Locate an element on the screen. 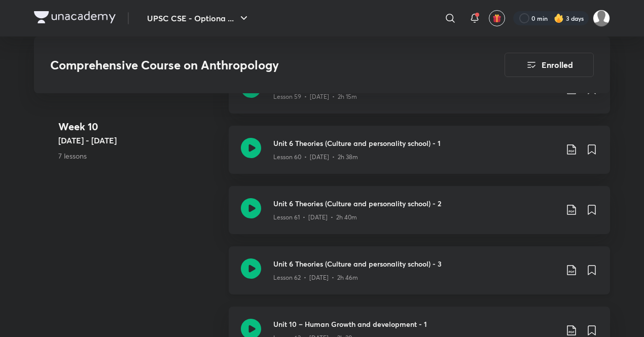  button: UPSC CSE - Optiona ... is located at coordinates (198, 18).